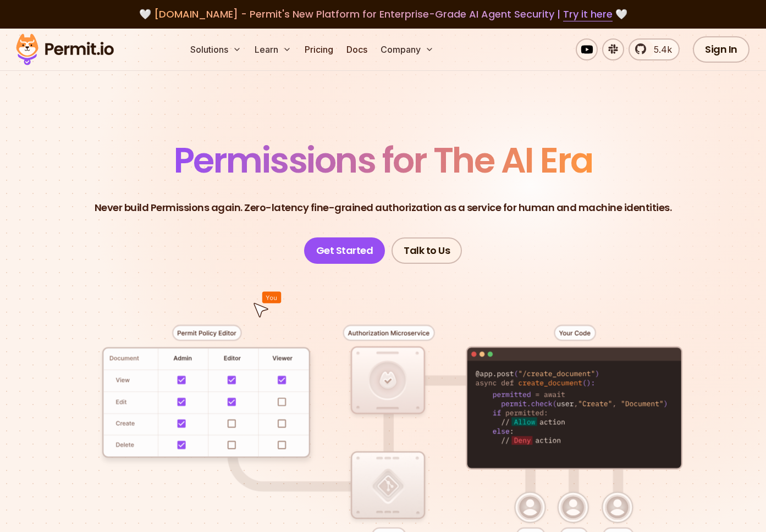 This screenshot has height=532, width=766. I want to click on a: 5.4k, so click(653, 50).